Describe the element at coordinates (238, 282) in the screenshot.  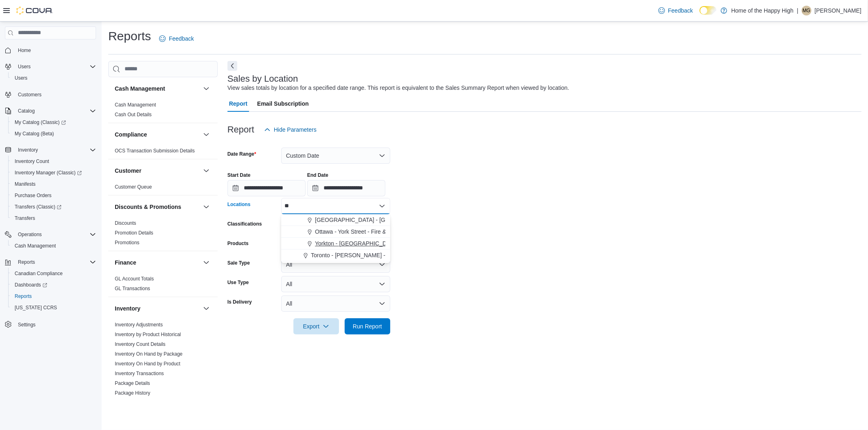
I see `label: Use Type` at that location.